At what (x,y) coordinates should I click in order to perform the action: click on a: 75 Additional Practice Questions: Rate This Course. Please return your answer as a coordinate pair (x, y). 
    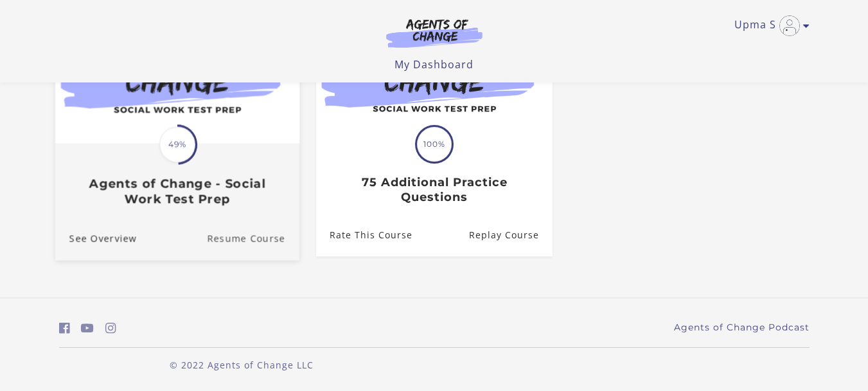
    Looking at the image, I should click on (364, 235).